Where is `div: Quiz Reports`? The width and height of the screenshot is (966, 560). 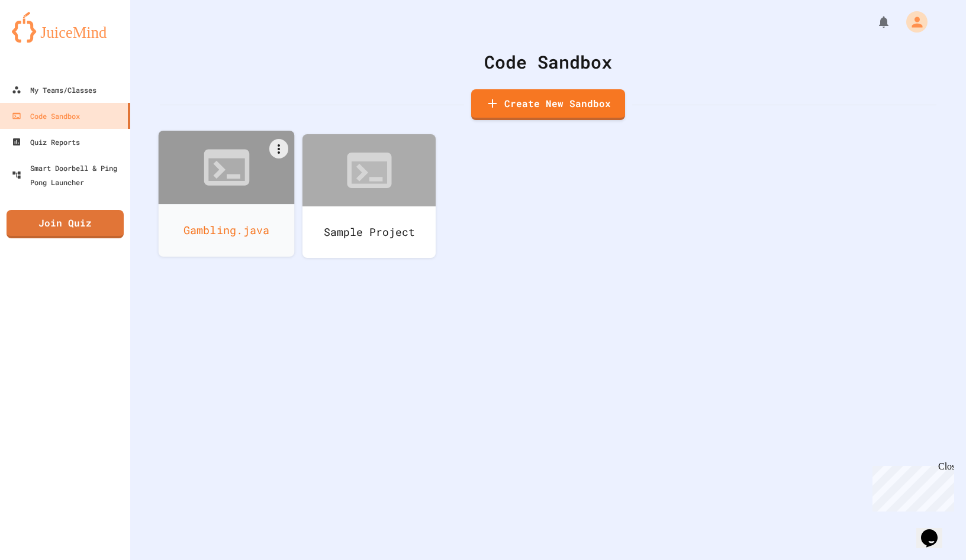 div: Quiz Reports is located at coordinates (45, 142).